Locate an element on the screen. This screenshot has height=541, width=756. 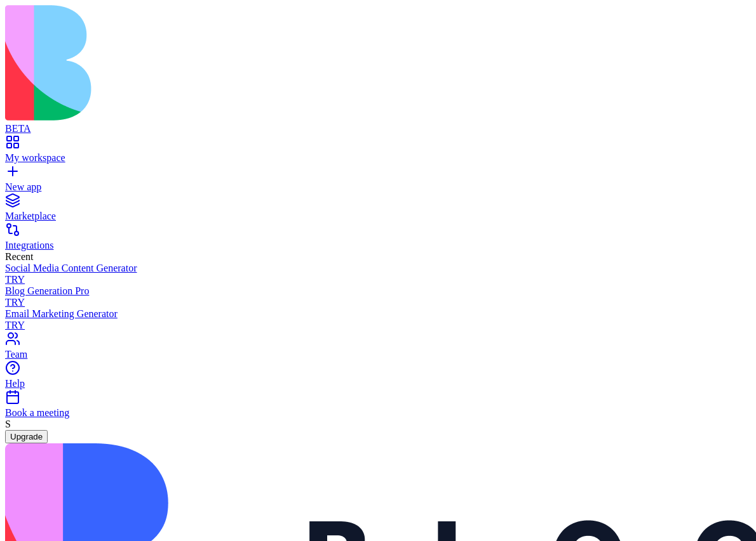
div: Social Media Content Generator is located at coordinates (378, 268).